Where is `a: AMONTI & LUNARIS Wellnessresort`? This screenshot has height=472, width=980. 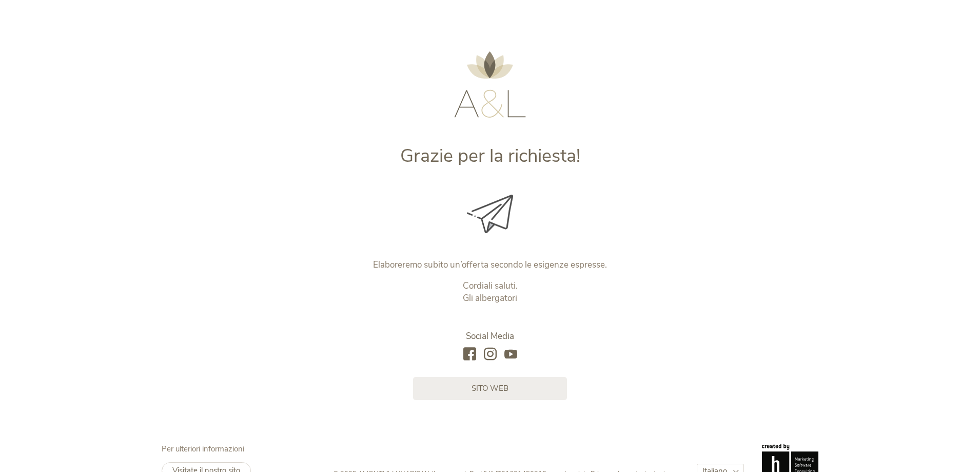 a: AMONTI & LUNARIS Wellnessresort is located at coordinates (490, 84).